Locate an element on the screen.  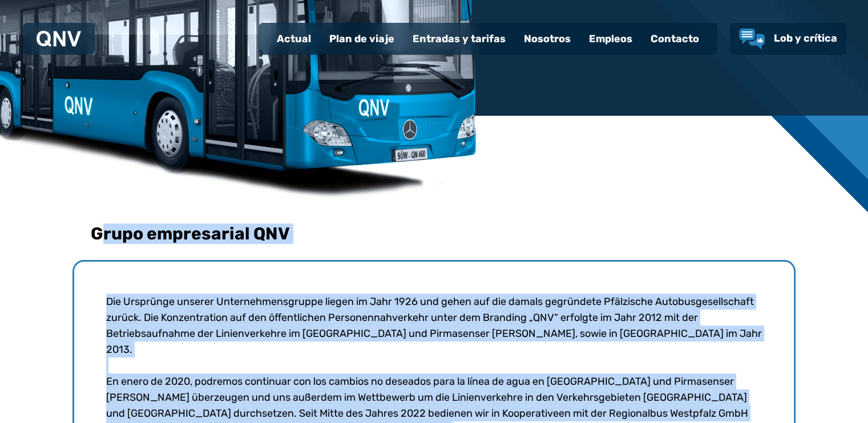
font: Die Ursprünge unserer Unternehmensgruppe liegen im Jahr 1926 und gehen auf die damals gegründete ... is located at coordinates (434, 325).